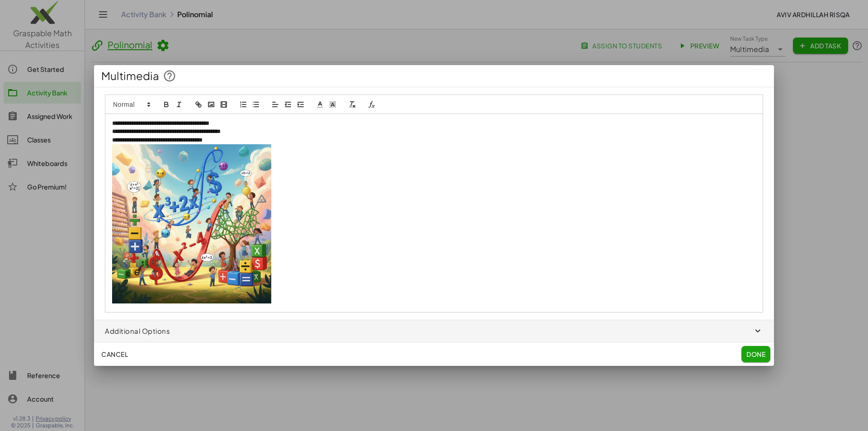  I want to click on span: Multimedia, so click(130, 76).